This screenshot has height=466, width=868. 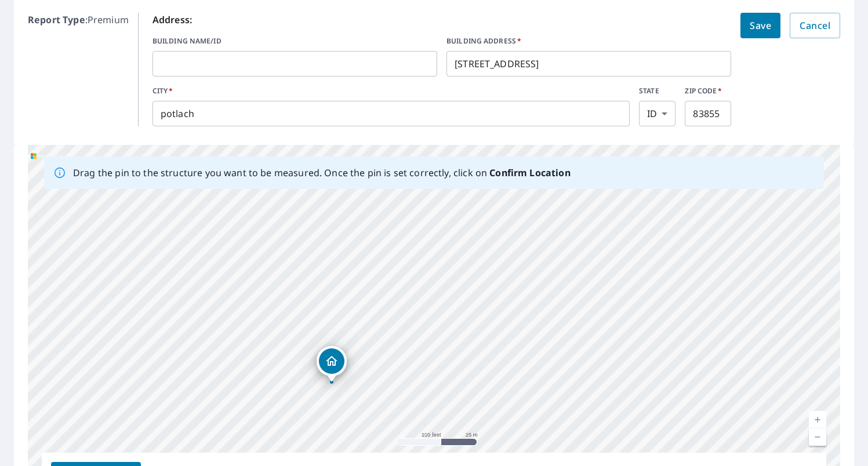 What do you see at coordinates (530, 173) in the screenshot?
I see `b: Confirm Location` at bounding box center [530, 173].